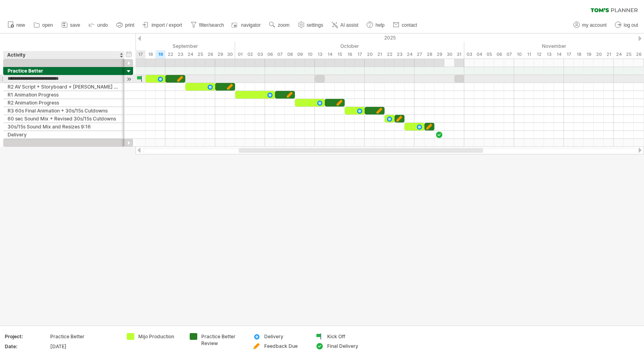 Image resolution: width=644 pixels, height=361 pixels. I want to click on span: zoom, so click(283, 25).